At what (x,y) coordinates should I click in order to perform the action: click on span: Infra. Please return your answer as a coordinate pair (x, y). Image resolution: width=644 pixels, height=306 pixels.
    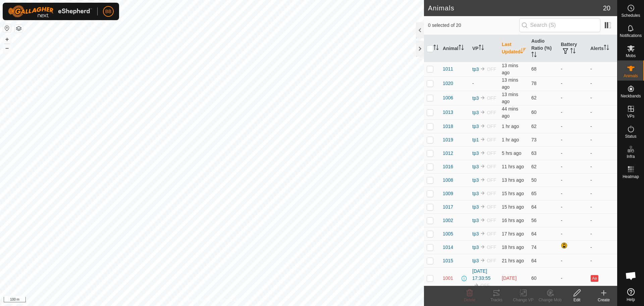
    Looking at the image, I should click on (630, 157).